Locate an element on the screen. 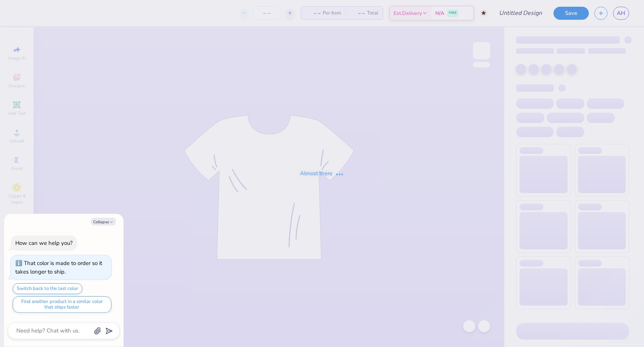 This screenshot has width=644, height=347. div: That color is made to order so it takes longer to ship. is located at coordinates (58, 267).